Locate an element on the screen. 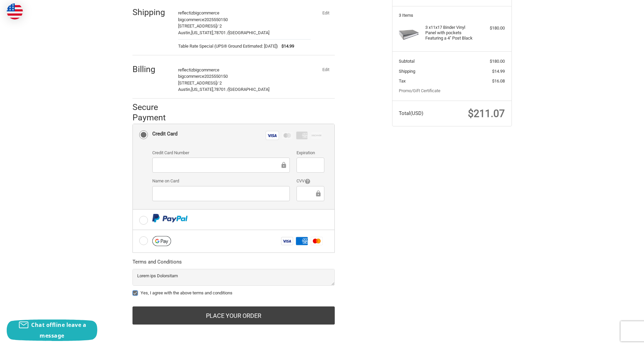 Image resolution: width=644 pixels, height=346 pixels. h2: Shipping is located at coordinates (152, 12).